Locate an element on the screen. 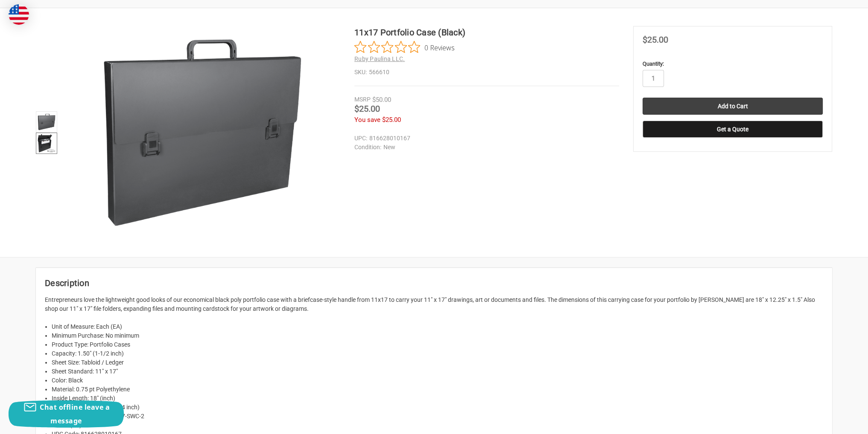  button: Rated 0 out of 5 stars from 0 reviews. Jump to reviews. is located at coordinates (404, 47).